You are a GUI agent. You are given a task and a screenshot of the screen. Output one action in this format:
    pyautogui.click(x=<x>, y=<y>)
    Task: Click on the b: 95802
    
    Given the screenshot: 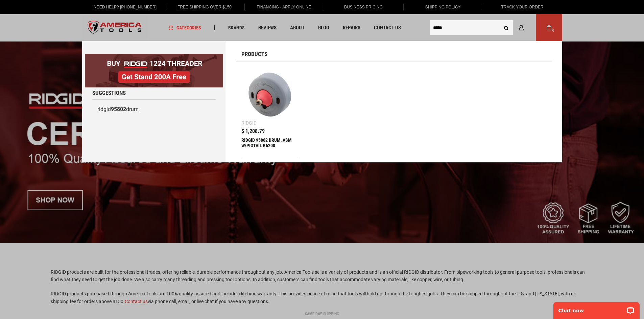 What is the action you would take?
    pyautogui.click(x=118, y=109)
    